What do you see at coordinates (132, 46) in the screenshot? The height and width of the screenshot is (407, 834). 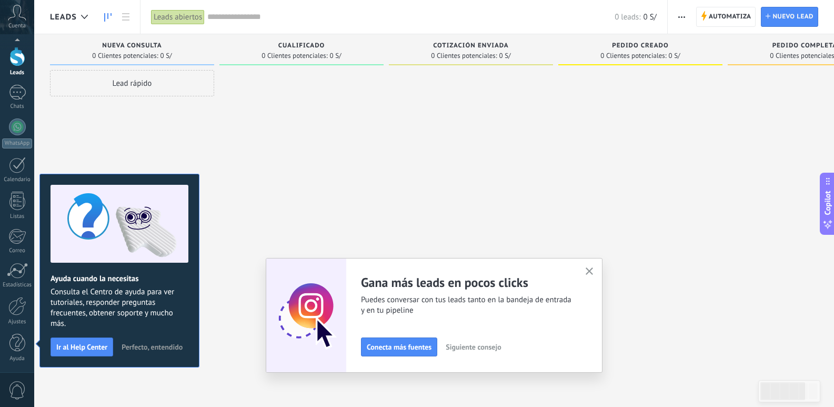 I see `div: Nueva consulta` at bounding box center [132, 46].